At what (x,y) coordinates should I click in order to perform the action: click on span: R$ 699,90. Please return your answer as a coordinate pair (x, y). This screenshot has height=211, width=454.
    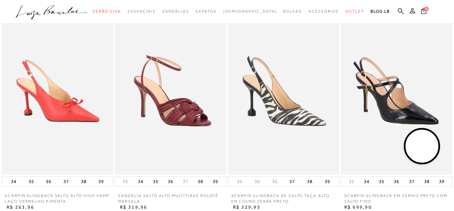
    Looking at the image, I should click on (358, 207).